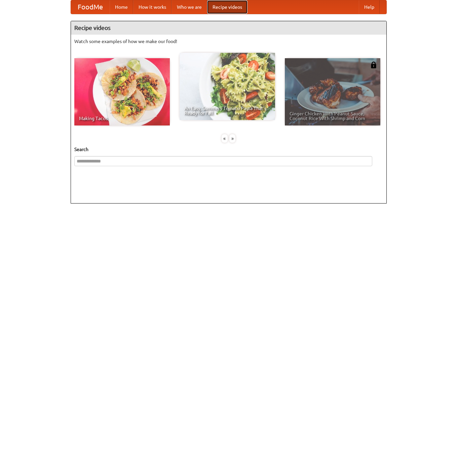  What do you see at coordinates (152, 7) in the screenshot?
I see `a: How it works` at bounding box center [152, 7].